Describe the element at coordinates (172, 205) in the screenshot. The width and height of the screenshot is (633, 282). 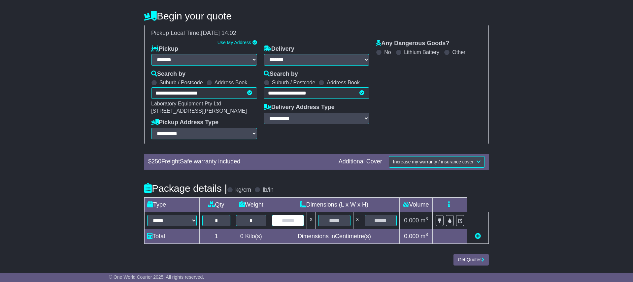
I see `td: Type` at that location.